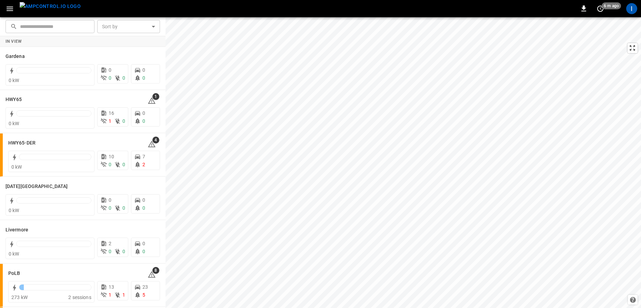 This screenshot has height=308, width=641. Describe the element at coordinates (632, 9) in the screenshot. I see `div: profile-icon` at that location.